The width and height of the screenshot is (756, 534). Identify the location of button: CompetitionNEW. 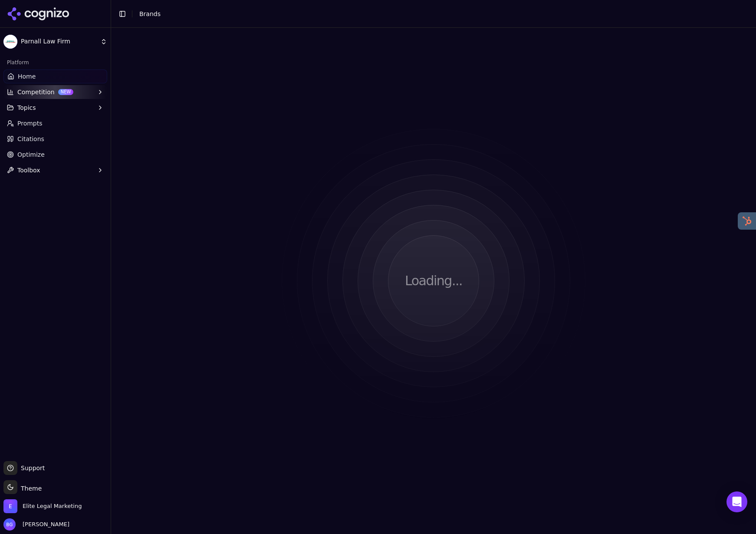
(55, 92).